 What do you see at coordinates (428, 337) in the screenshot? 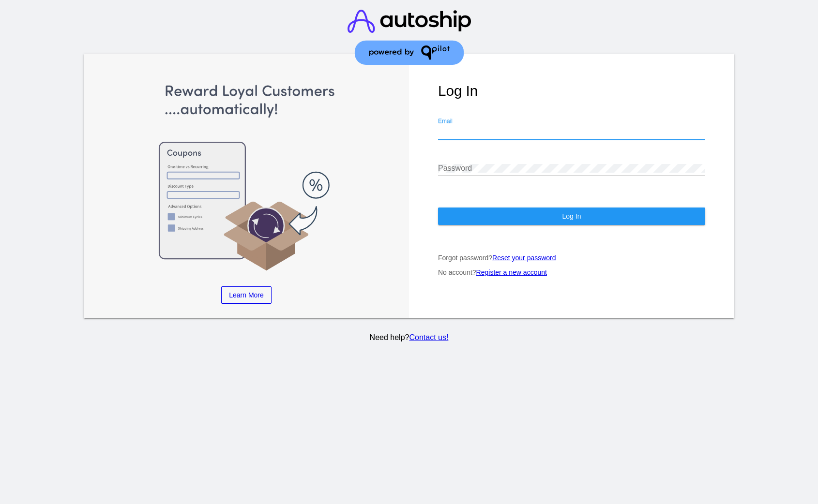
I see `a: Contact us!` at bounding box center [428, 337].